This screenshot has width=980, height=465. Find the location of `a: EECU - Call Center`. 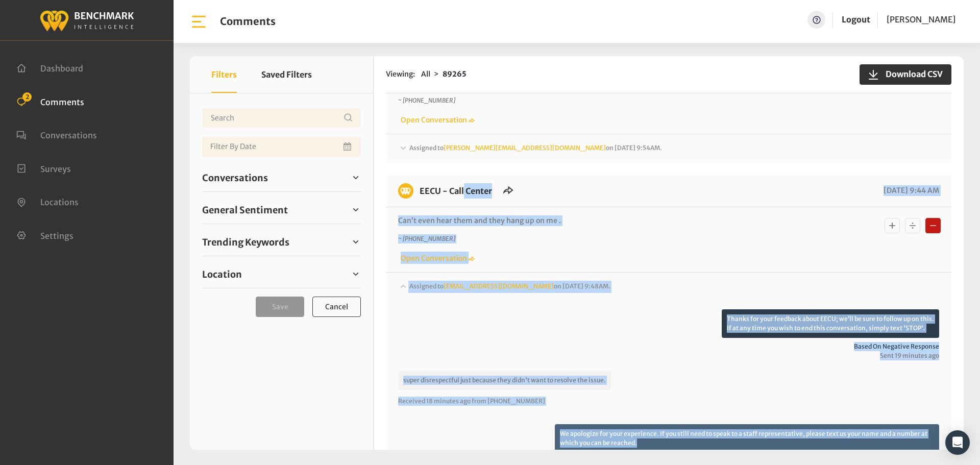

a: EECU - Call Center is located at coordinates (456, 191).